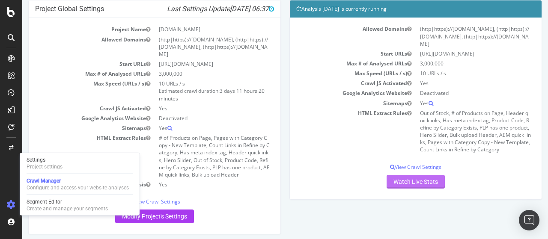  Describe the element at coordinates (44, 167) in the screenshot. I see `div: Project settings` at that location.